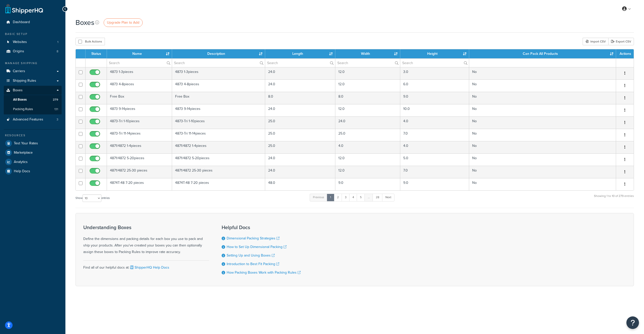 Image resolution: width=644 pixels, height=334 pixels. I want to click on a: All Boxes 279, so click(33, 100).